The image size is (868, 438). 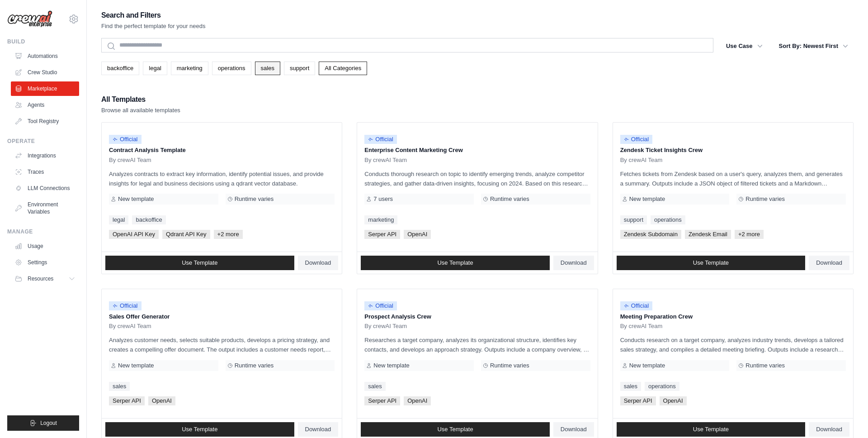 What do you see at coordinates (44, 72) in the screenshot?
I see `a: Crew Studio` at bounding box center [44, 72].